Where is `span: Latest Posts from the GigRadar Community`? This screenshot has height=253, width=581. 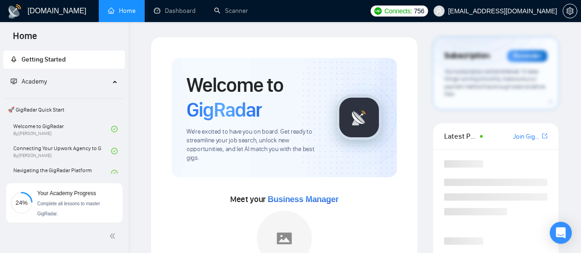
span: Latest Posts from the GigRadar Community is located at coordinates (461, 136).